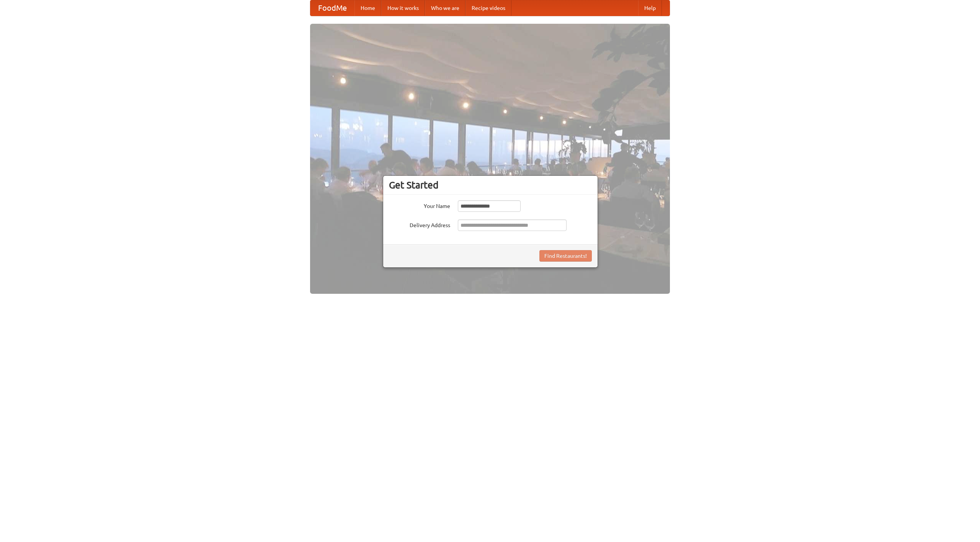 This screenshot has width=980, height=542. What do you see at coordinates (403, 8) in the screenshot?
I see `a: How it works` at bounding box center [403, 8].